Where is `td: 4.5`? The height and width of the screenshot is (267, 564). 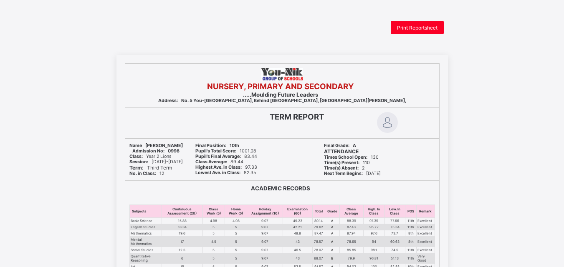
td: 4.5 is located at coordinates (213, 242).